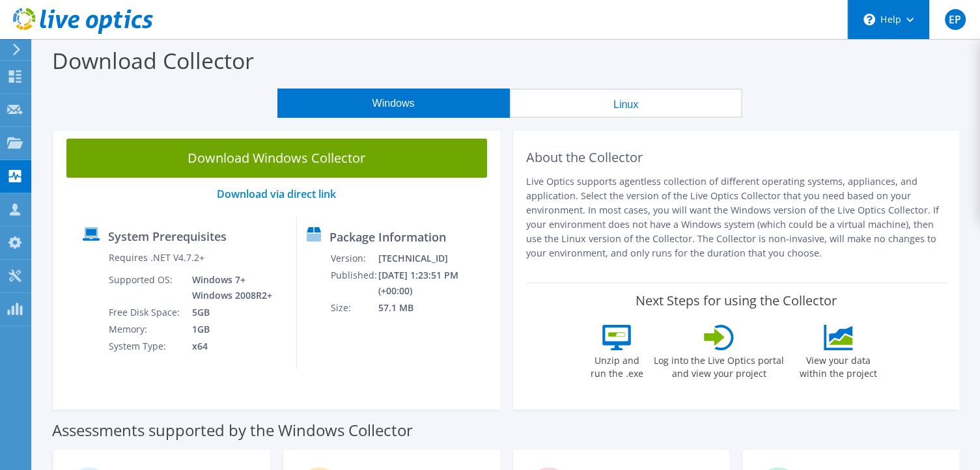  Describe the element at coordinates (167, 237) in the screenshot. I see `label: System Prerequisites` at that location.